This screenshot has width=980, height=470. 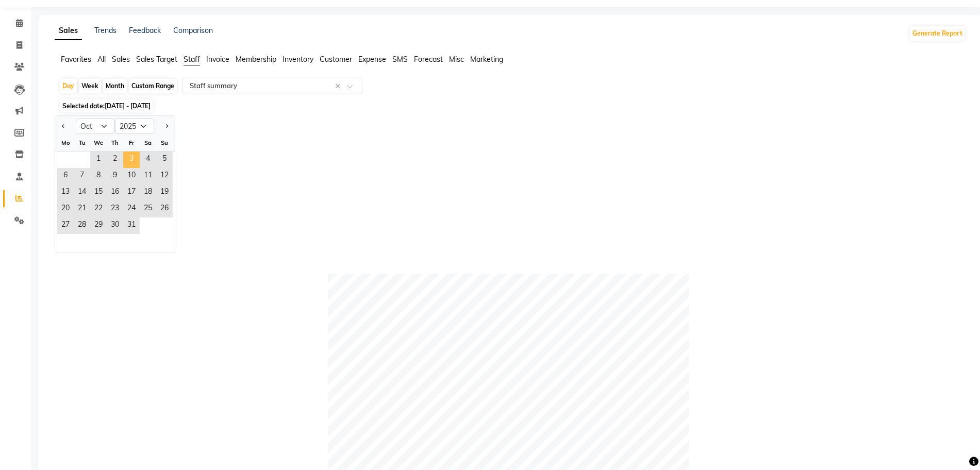 I want to click on span: SMS, so click(x=400, y=59).